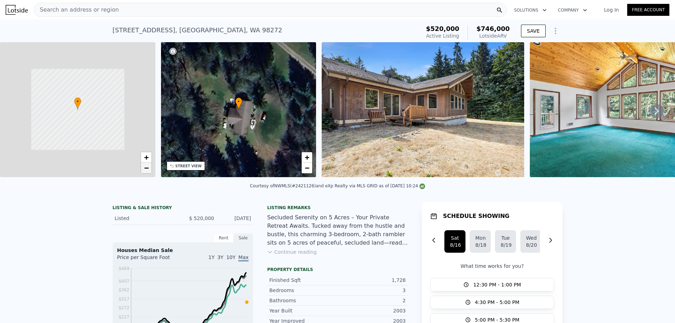 The image size is (675, 323). I want to click on div: Sat, so click(455, 238).